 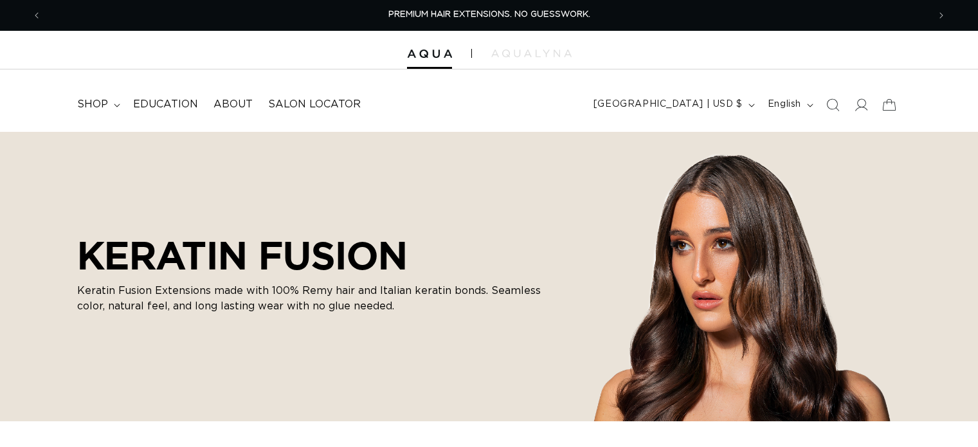 What do you see at coordinates (315, 104) in the screenshot?
I see `span: Salon Locator` at bounding box center [315, 104].